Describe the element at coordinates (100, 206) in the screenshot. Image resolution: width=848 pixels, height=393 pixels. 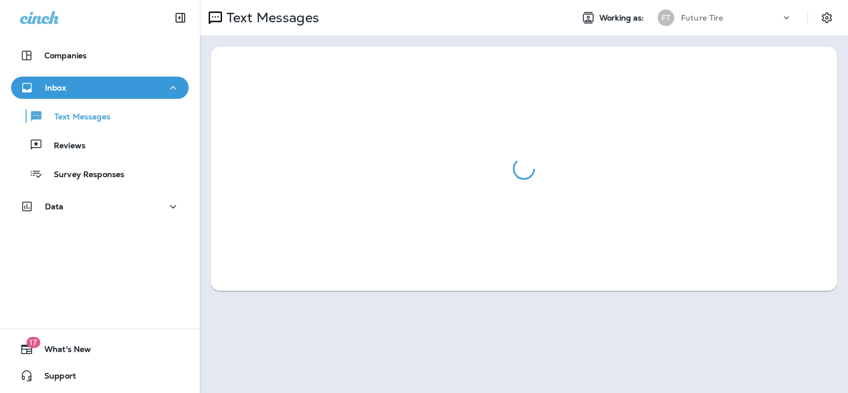
I see `button: Data` at that location.